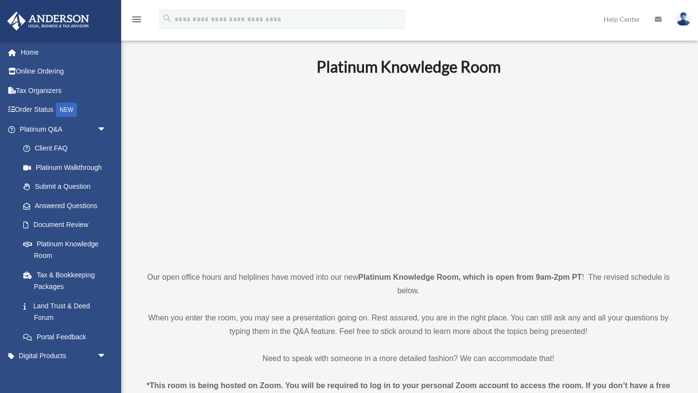 The image size is (698, 393). What do you see at coordinates (67, 281) in the screenshot?
I see `a: Tax & Bookkeeping Packages` at bounding box center [67, 281].